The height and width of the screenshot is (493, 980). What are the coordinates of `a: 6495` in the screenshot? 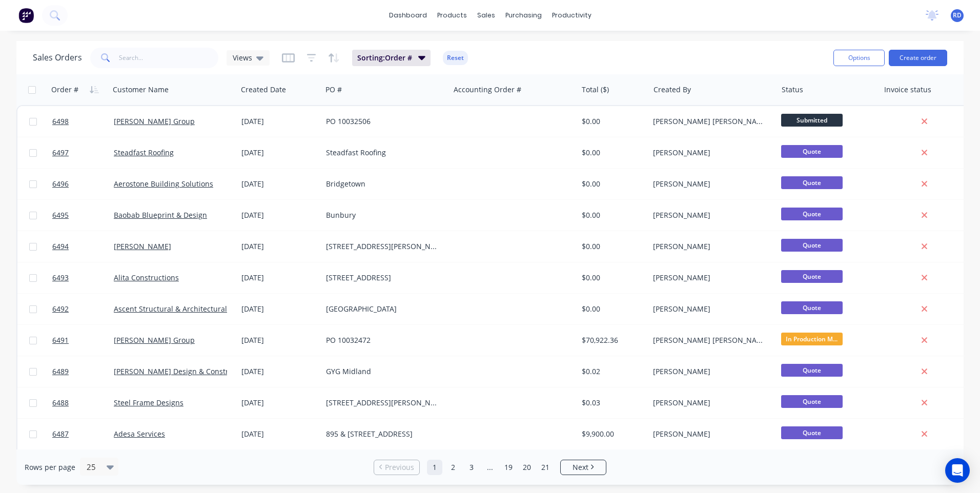 It's located at (83, 216).